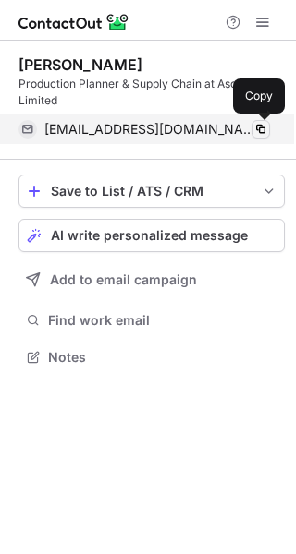 The height and width of the screenshot is (554, 296). I want to click on span: AI write personalized message, so click(149, 236).